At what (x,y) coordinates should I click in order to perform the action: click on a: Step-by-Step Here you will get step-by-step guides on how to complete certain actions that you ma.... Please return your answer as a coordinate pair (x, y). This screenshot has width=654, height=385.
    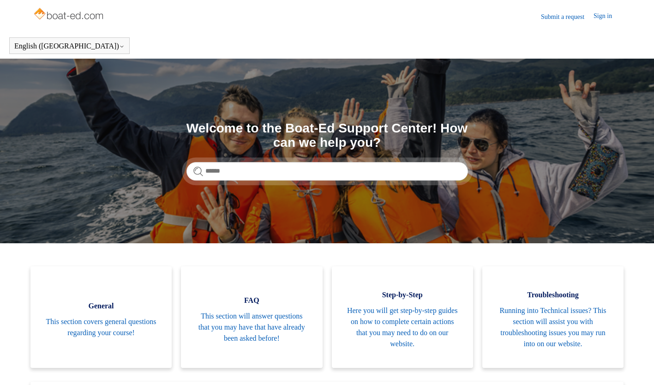
    Looking at the image, I should click on (402, 317).